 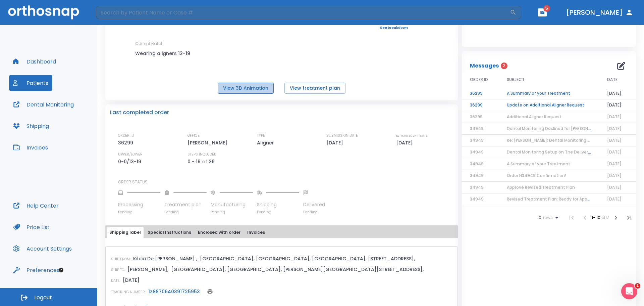 What do you see at coordinates (606, 217) in the screenshot?
I see `span: of 17` at bounding box center [606, 217].